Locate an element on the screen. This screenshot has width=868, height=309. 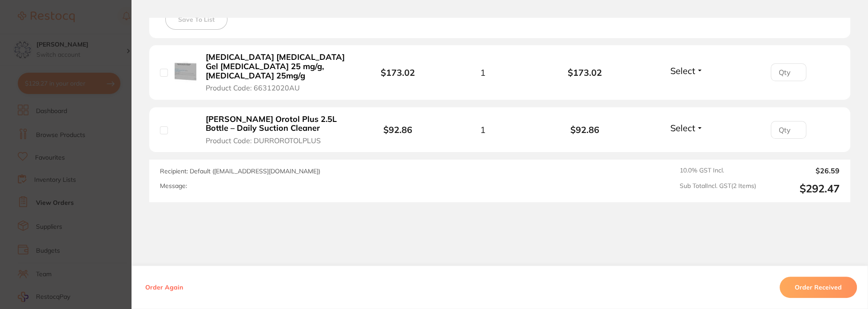
button: Order Received is located at coordinates (818, 288).